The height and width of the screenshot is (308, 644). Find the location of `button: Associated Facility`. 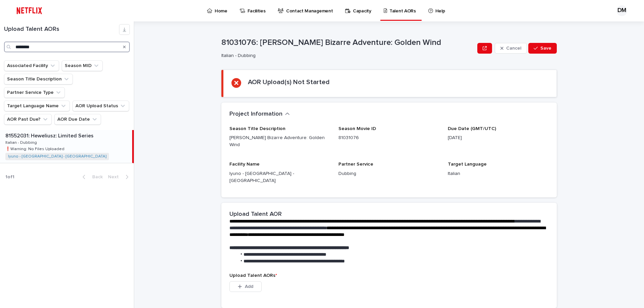

button: Associated Facility is located at coordinates (32, 66).